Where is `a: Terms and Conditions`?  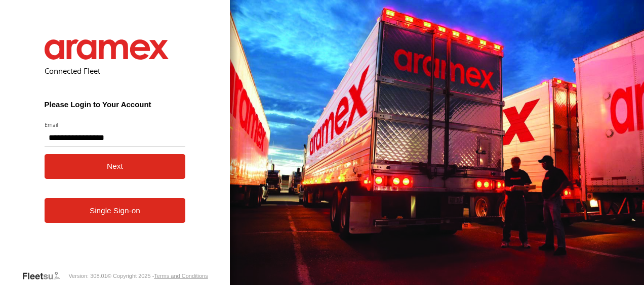 a: Terms and Conditions is located at coordinates (181, 276).